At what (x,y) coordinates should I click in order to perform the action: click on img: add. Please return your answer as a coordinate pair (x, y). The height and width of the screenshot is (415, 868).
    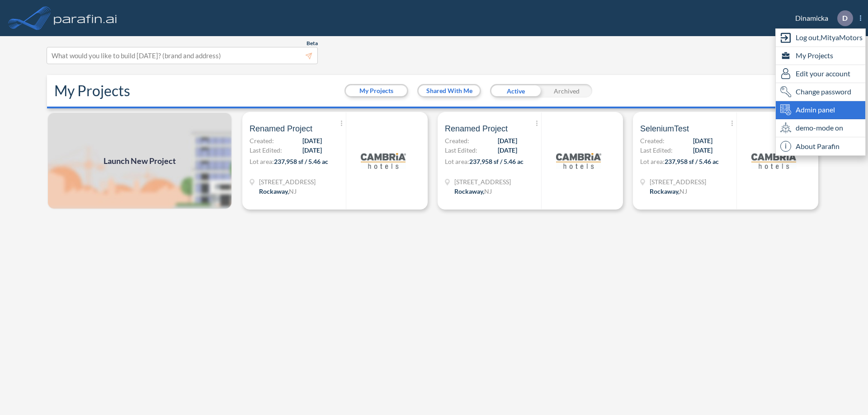
    Looking at the image, I should click on (140, 161).